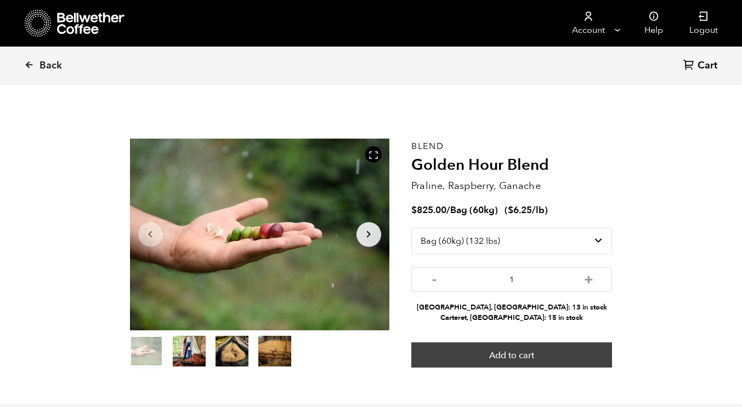  I want to click on h2: Golden Hour Blend, so click(511, 166).